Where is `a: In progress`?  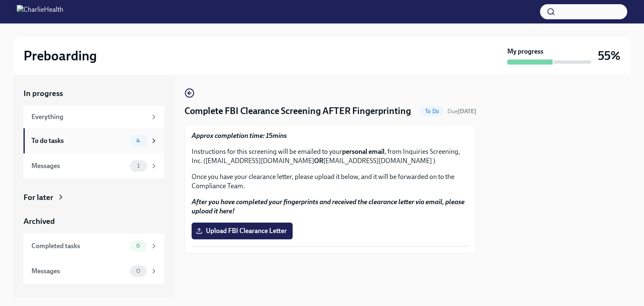 a: In progress is located at coordinates (94, 94).